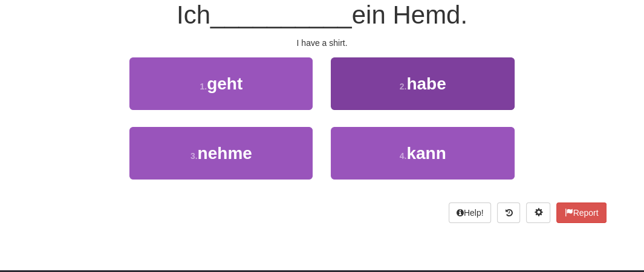 This screenshot has height=272, width=644. Describe the element at coordinates (422, 84) in the screenshot. I see `button: 2.habe` at that location.